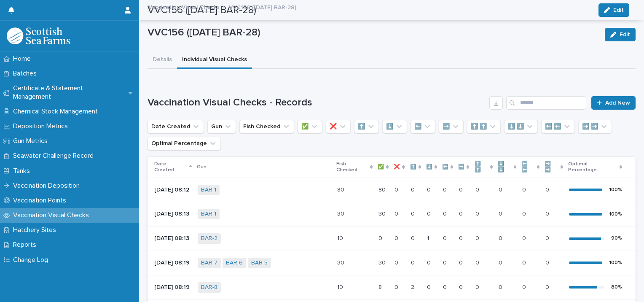 The image size is (644, 302). I want to click on p: Fish Checked, so click(352, 167).